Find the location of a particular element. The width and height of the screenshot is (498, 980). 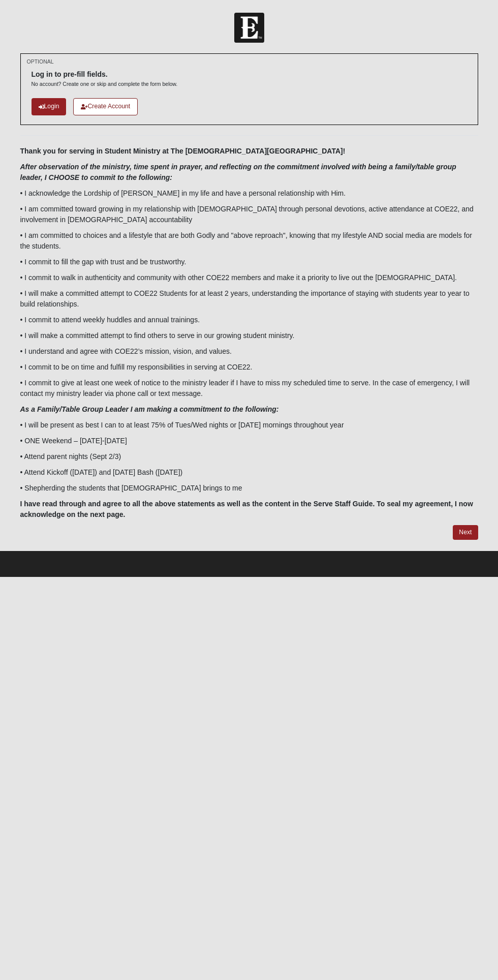

i: As a Family/Table Group Leader I am making a commitment to the following: is located at coordinates (149, 409).